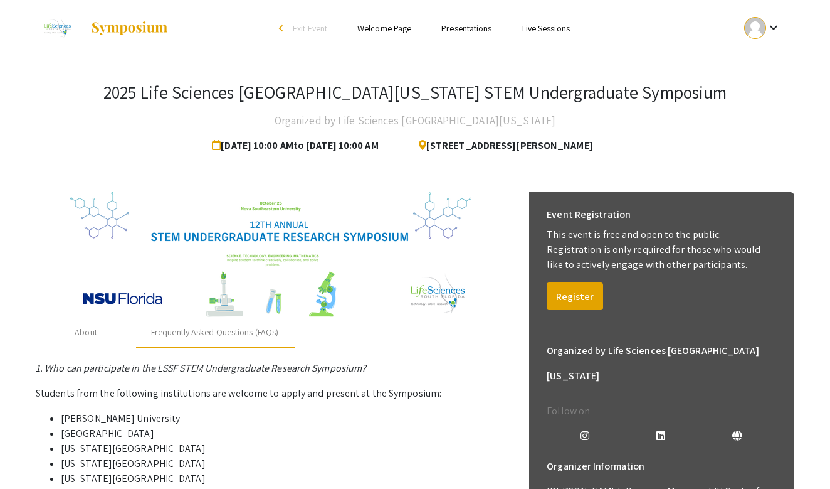 The image size is (830, 489). Describe the element at coordinates (129, 28) in the screenshot. I see `img: Symposium by ForagerOne` at that location.